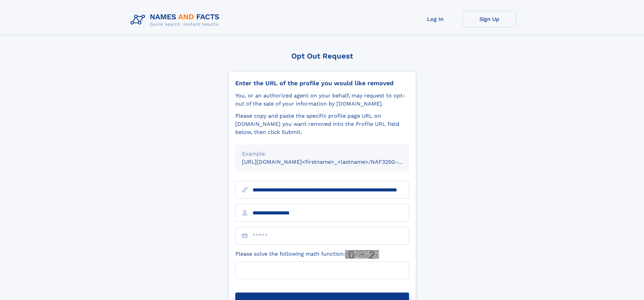 The width and height of the screenshot is (644, 300). I want to click on img: Logo Names and Facts, so click(176, 20).